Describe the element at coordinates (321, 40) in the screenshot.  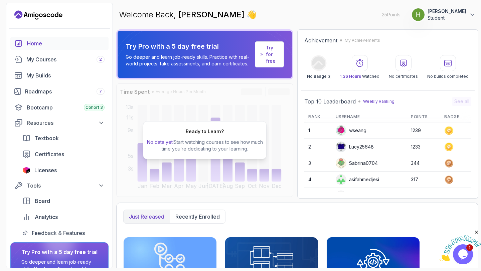
I see `h2: Achievement` at that location.